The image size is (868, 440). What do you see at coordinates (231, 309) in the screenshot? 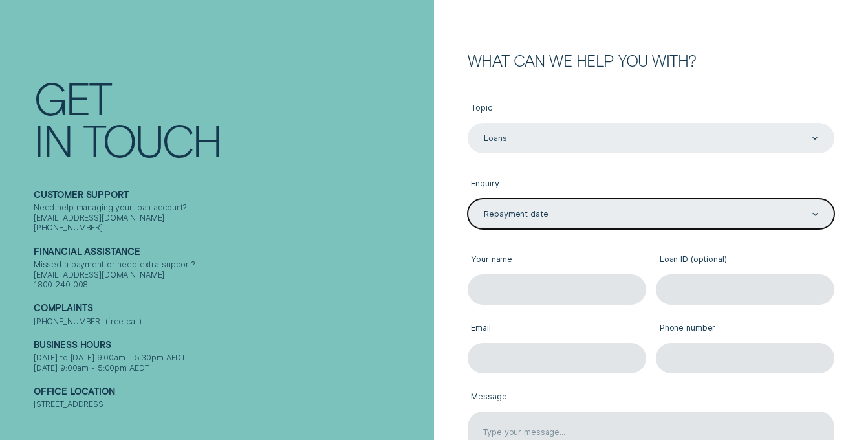
I see `h2: Complaints` at bounding box center [231, 309].